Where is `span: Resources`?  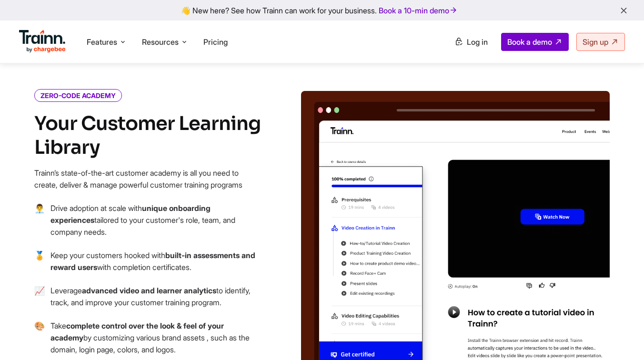
span: Resources is located at coordinates (160, 42).